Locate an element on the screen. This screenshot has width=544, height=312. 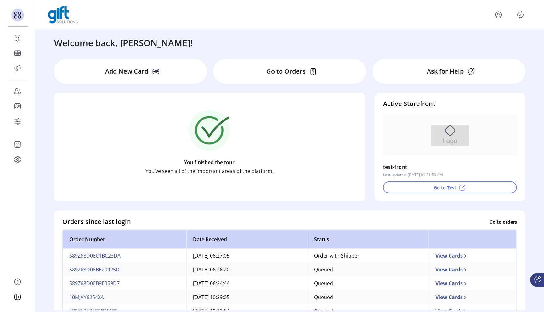
p: Ask for Help is located at coordinates (445, 71).